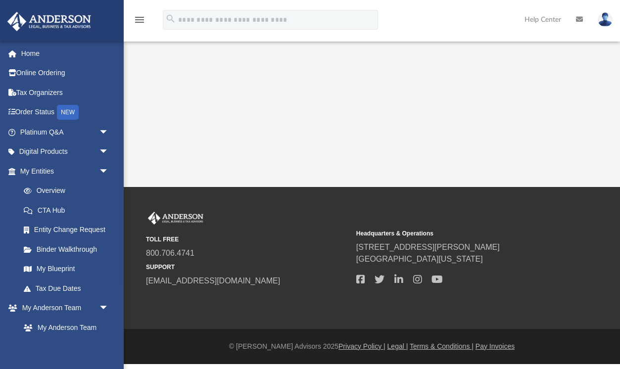  I want to click on a: My Blueprint, so click(66, 269).